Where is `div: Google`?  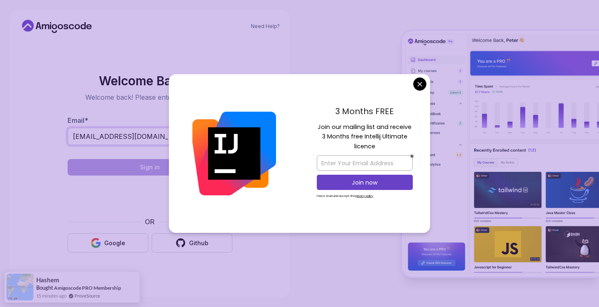
div: Google is located at coordinates (115, 243).